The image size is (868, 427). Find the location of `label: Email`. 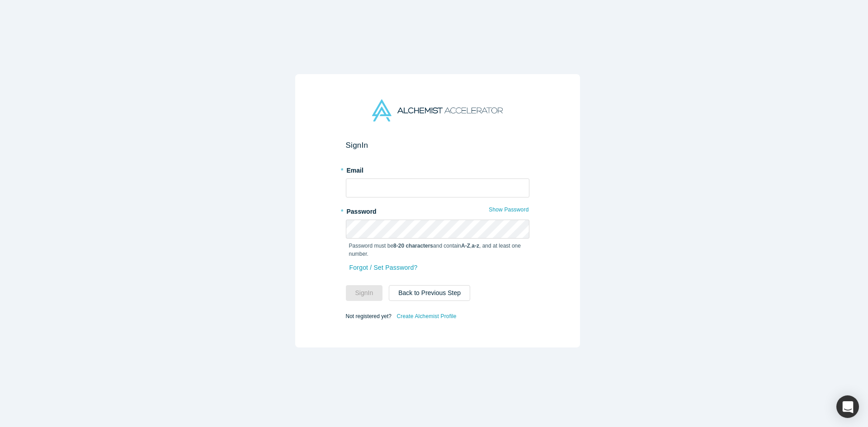

label: Email is located at coordinates (438, 169).